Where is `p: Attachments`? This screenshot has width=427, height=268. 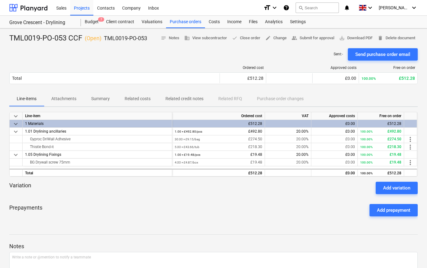
p: Attachments is located at coordinates (64, 99).